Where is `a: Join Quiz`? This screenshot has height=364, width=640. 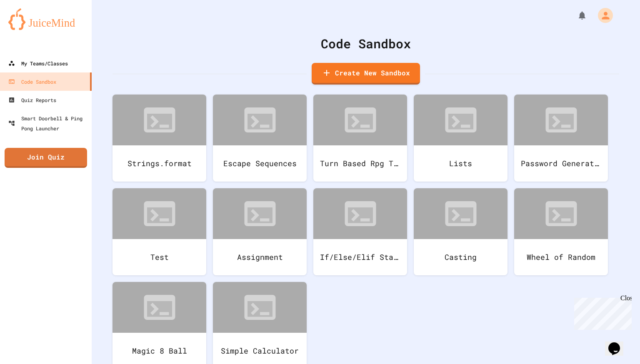 a: Join Quiz is located at coordinates (46, 158).